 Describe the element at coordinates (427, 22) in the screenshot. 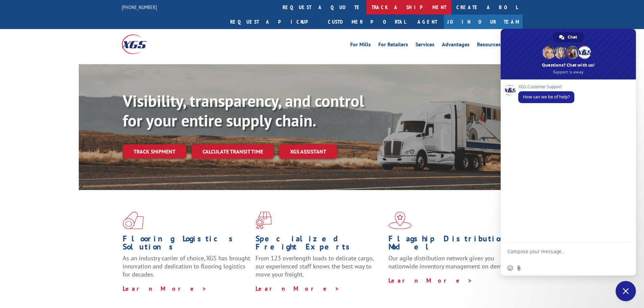

I see `a: Agent` at that location.